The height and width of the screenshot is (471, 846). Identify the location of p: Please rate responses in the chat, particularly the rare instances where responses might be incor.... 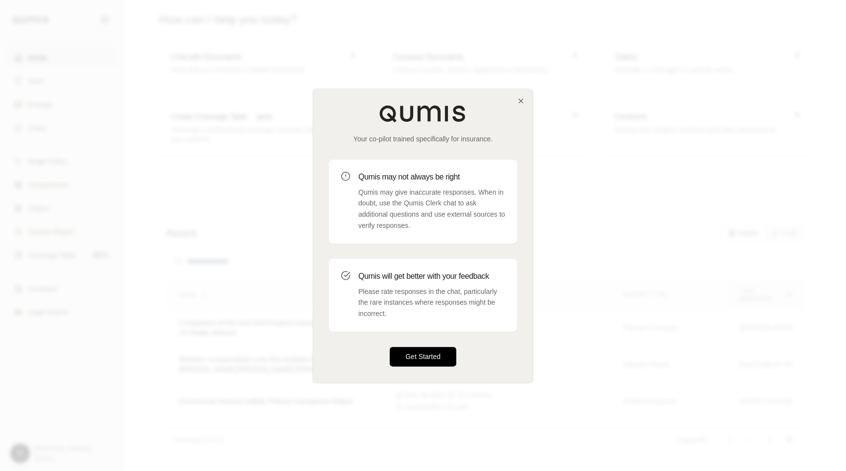
(432, 303).